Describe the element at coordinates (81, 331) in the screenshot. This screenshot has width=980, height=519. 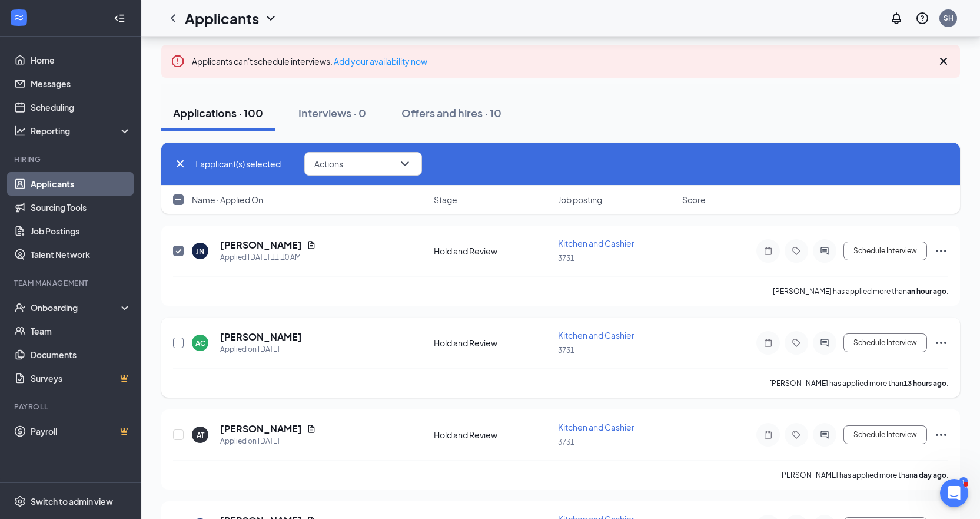
I see `a: Team` at that location.